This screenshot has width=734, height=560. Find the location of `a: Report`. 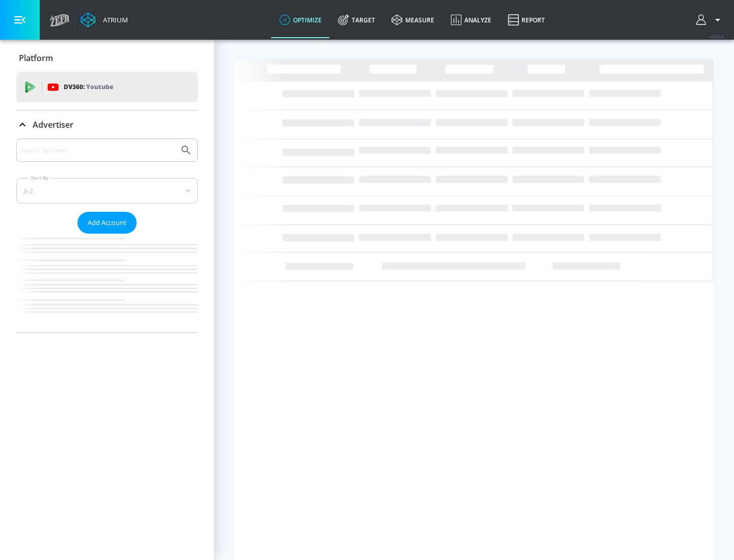

a: Report is located at coordinates (526, 20).